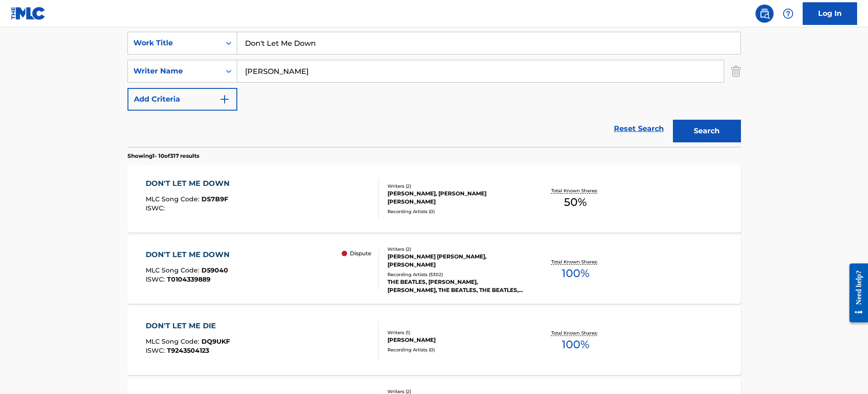 The image size is (868, 394). Describe the element at coordinates (788, 14) in the screenshot. I see `img: help` at that location.